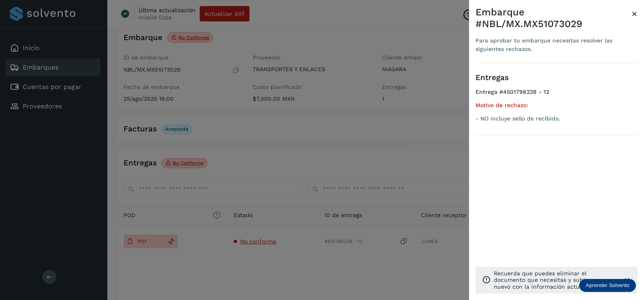 The width and height of the screenshot is (644, 300). Describe the element at coordinates (556, 118) in the screenshot. I see `p: - NO incluye sello de recibido.` at that location.